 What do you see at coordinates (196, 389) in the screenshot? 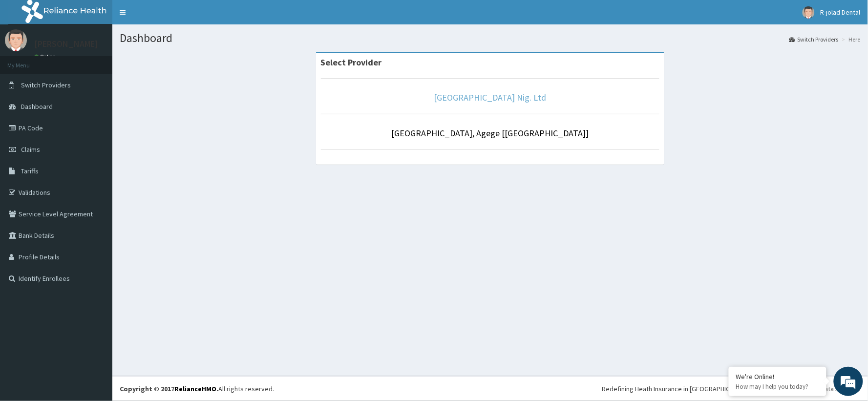
I see `a: RelianceHMO` at bounding box center [196, 389].